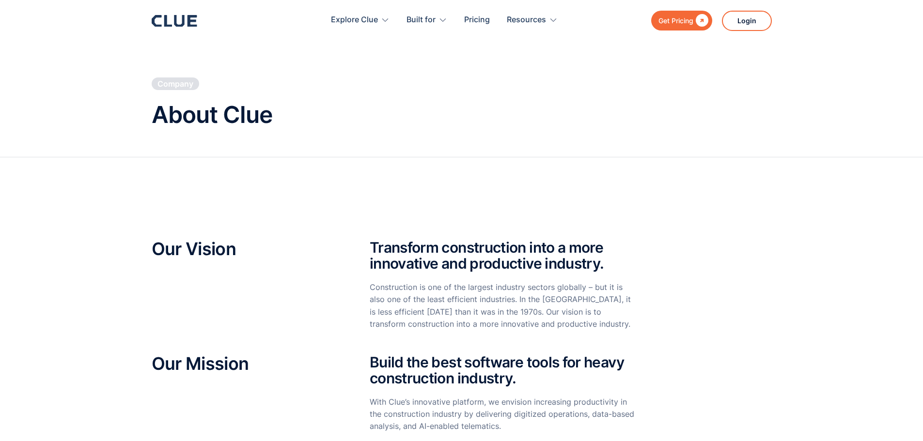 The image size is (923, 441). I want to click on p: Construction is one of the largest industry sectors globally – but it is also one of the least ef..., so click(503, 306).